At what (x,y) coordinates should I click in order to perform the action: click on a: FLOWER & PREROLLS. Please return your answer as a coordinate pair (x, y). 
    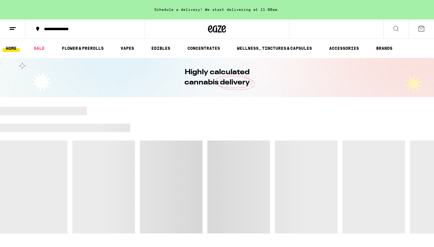
    Looking at the image, I should click on (83, 48).